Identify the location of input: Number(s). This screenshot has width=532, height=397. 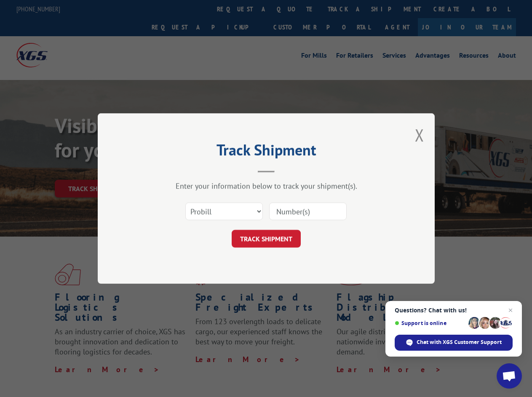
(308, 211).